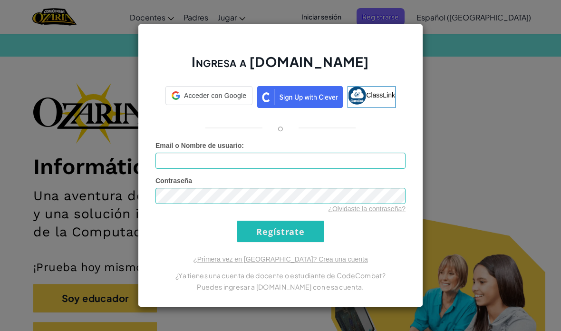  Describe the element at coordinates (280, 275) in the screenshot. I see `p: ¿Ya tienes una cuenta de docente o estudiante de CodeCombat?` at that location.